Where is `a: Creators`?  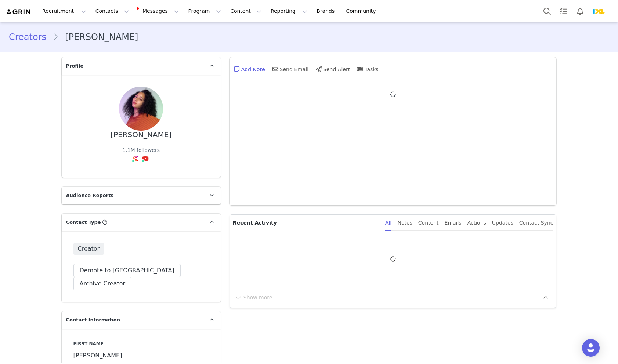
a: Creators is located at coordinates (31, 37).